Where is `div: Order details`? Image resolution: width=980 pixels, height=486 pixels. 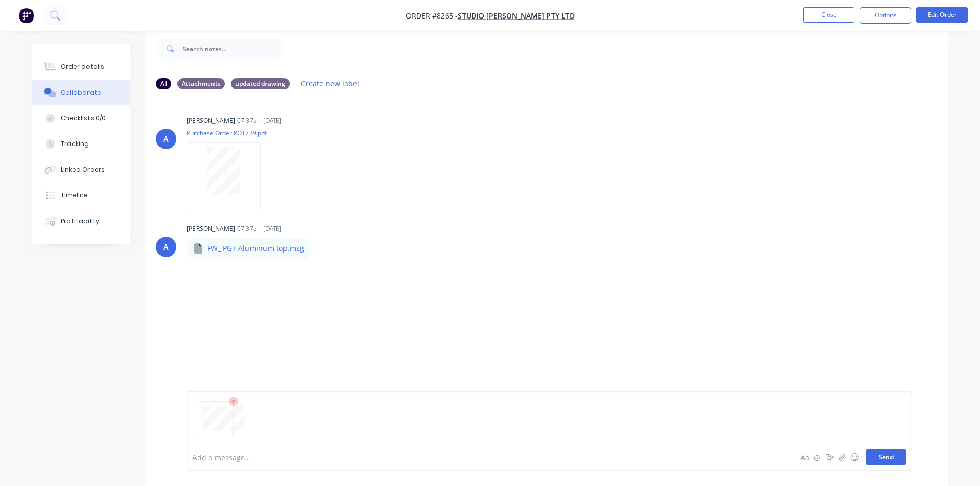
div: Order details is located at coordinates (82, 67).